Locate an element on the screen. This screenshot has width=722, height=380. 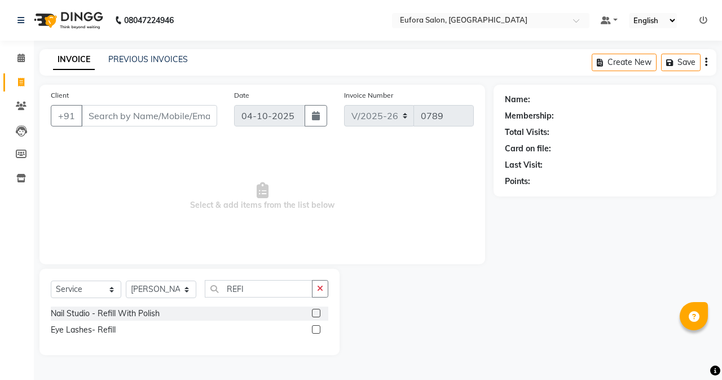
a: INVOICE is located at coordinates (74, 60).